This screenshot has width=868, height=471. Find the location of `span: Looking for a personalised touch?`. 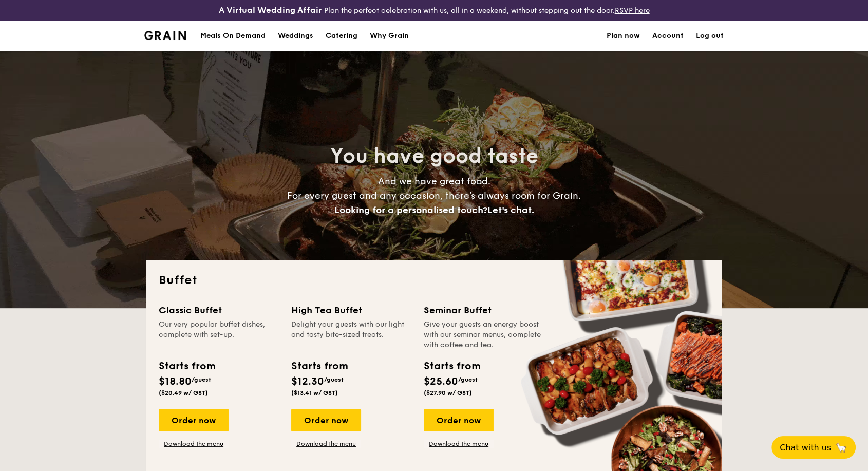

span: Looking for a personalised touch? is located at coordinates (411, 210).